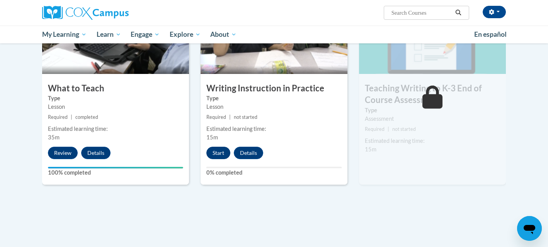  I want to click on a: En español, so click(491, 34).